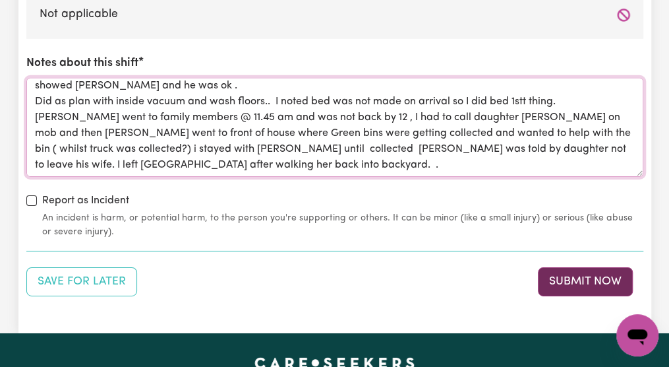  Describe the element at coordinates (335, 15) in the screenshot. I see `label: Not applicable` at that location.